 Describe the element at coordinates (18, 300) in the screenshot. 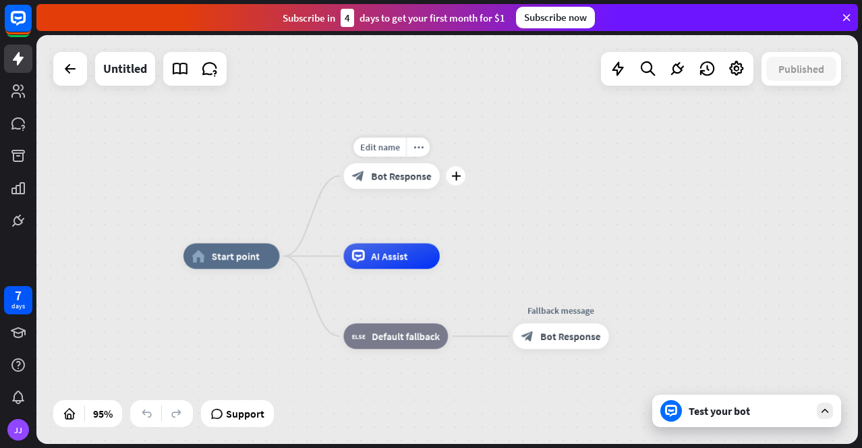

I see `a: 7 days` at that location.